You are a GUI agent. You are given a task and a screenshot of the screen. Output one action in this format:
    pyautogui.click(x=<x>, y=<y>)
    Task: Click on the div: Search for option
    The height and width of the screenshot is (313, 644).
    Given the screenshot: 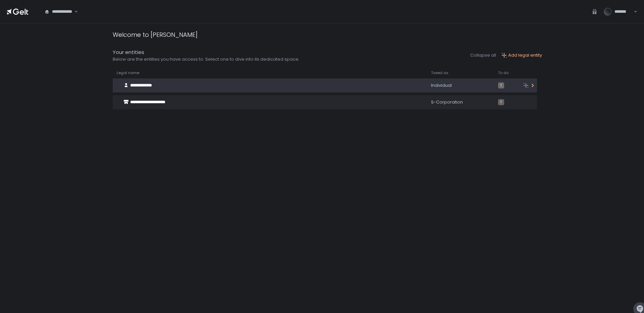 What is the action you would take?
    pyautogui.click(x=59, y=12)
    